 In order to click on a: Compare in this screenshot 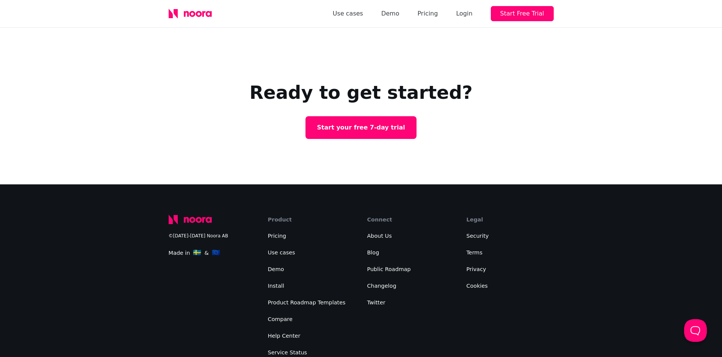, I will do `click(280, 319)`.